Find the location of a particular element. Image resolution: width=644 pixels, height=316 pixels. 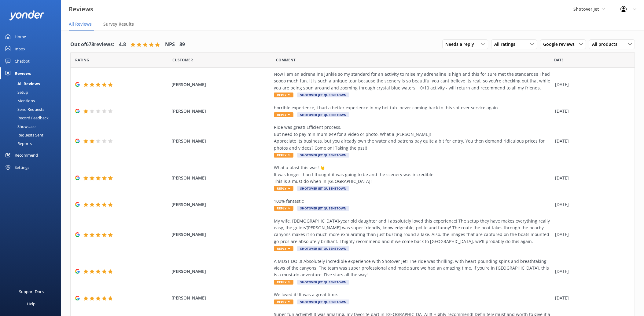

div: Requests Sent is located at coordinates (24, 135).